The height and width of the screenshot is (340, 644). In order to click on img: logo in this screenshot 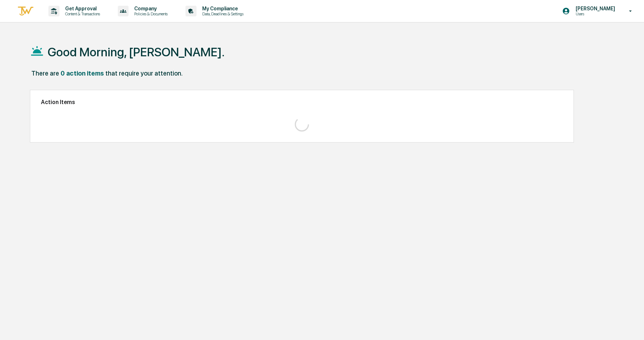, I will do `click(26, 11)`.